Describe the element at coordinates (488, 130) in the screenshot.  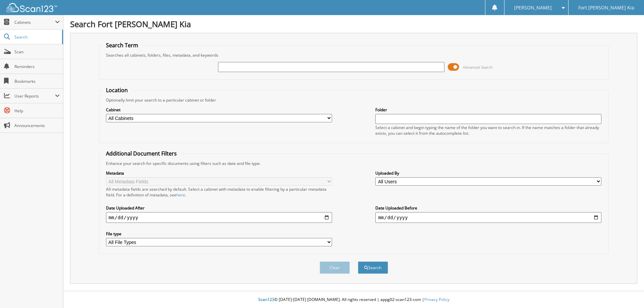
I see `div: Select a cabinet and begin typing the name of the folder you want to search in. If the name match...` at that location.